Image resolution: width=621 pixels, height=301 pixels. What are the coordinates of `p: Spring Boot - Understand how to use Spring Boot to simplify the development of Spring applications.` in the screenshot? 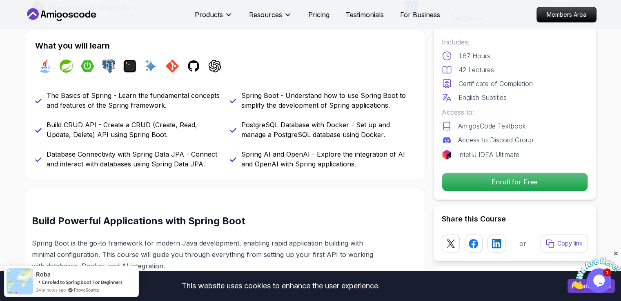 It's located at (328, 100).